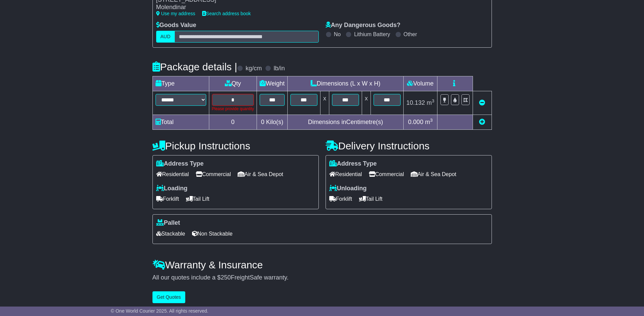 The image size is (644, 316). I want to click on label: Goods Value, so click(176, 25).